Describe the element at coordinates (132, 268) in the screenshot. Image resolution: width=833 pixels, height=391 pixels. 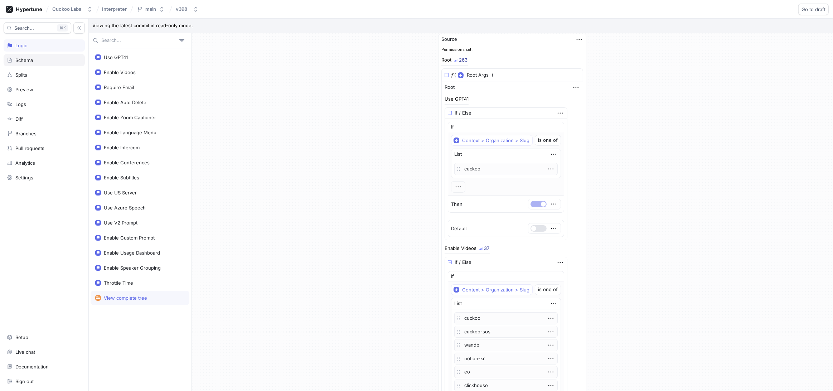
I see `div: Enable Speaker Grouping` at that location.